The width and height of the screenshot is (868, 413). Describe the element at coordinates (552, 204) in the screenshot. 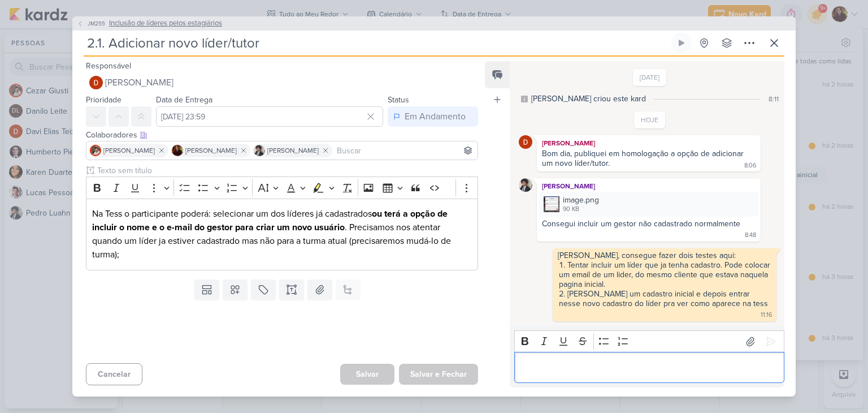

I see `img: TLQyATBxQnt99EH0JnDoUNF4oraQ2SQfN4AGPkCc.png` at that location.